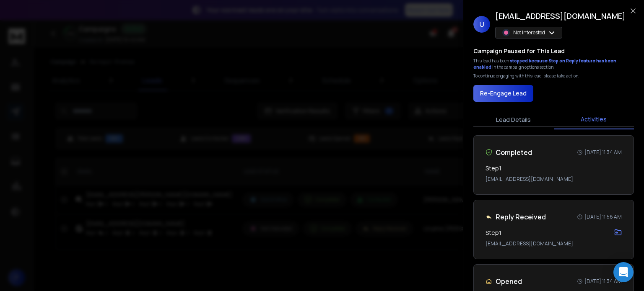 The width and height of the screenshot is (644, 291). I want to click on button: Lead Details, so click(514, 119).